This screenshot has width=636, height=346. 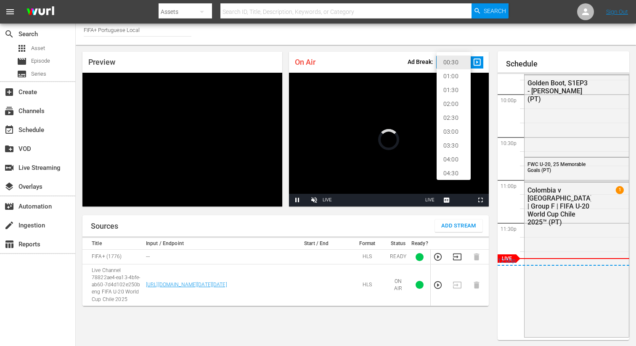 I want to click on li: 03:00, so click(x=453, y=132).